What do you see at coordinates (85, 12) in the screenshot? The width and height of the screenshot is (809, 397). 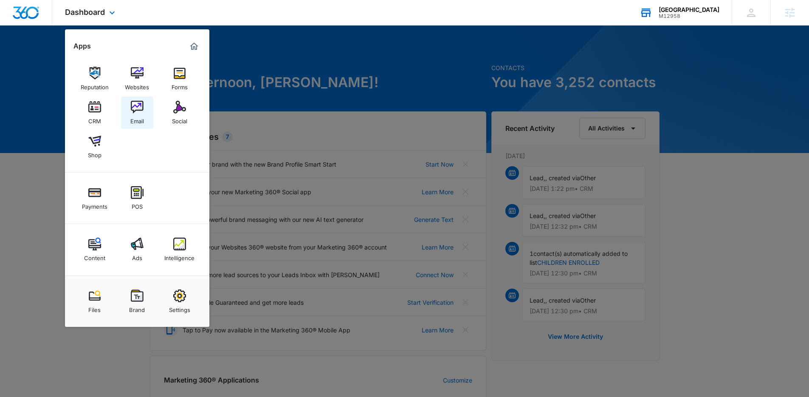 I see `span: Dashboard` at bounding box center [85, 12].